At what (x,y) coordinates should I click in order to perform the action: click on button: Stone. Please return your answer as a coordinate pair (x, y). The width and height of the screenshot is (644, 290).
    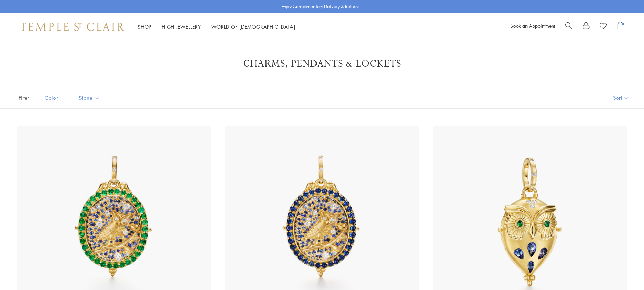
    Looking at the image, I should click on (89, 98).